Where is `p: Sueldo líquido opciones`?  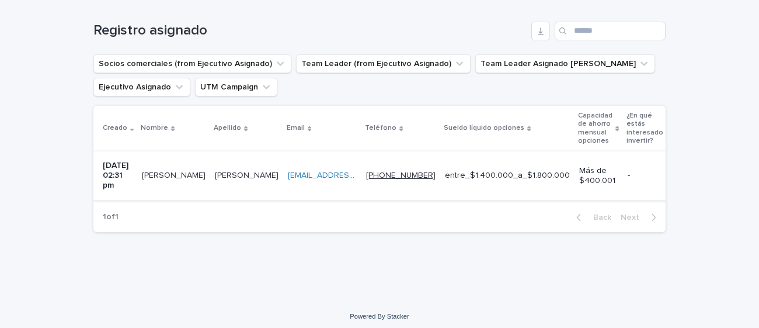
p: Sueldo líquido opciones is located at coordinates (484, 128).